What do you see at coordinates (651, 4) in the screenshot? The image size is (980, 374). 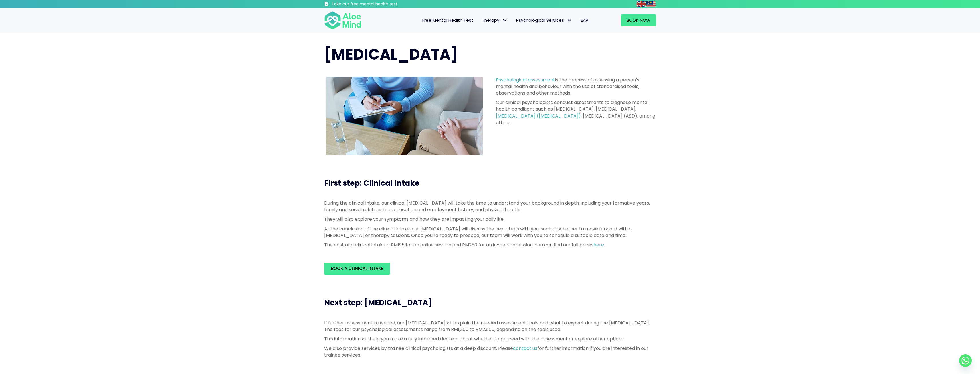 I see `a: Malay` at bounding box center [651, 4].